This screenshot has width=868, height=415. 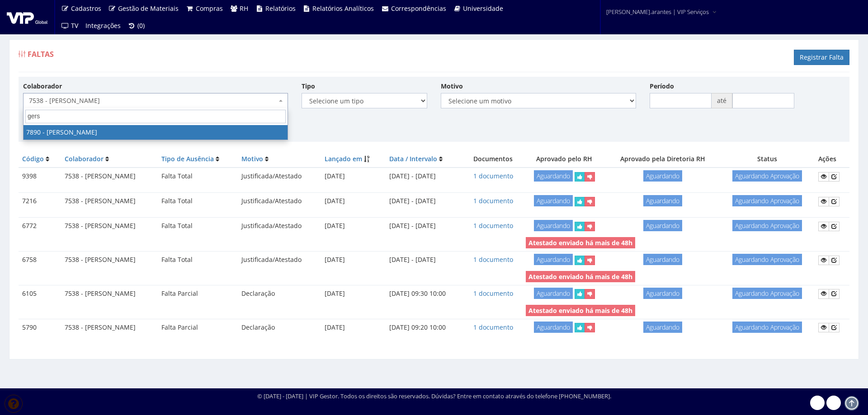 I want to click on td: 6772, so click(x=39, y=226).